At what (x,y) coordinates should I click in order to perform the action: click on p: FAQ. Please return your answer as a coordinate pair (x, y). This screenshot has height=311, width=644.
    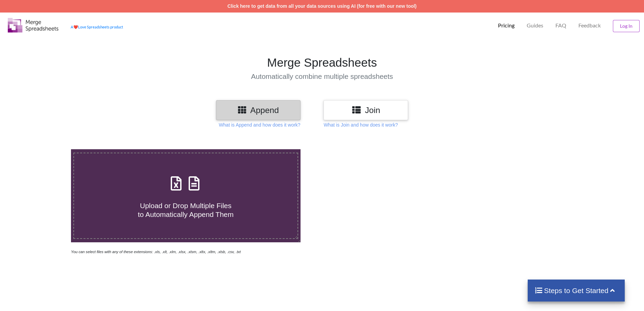
    Looking at the image, I should click on (561, 25).